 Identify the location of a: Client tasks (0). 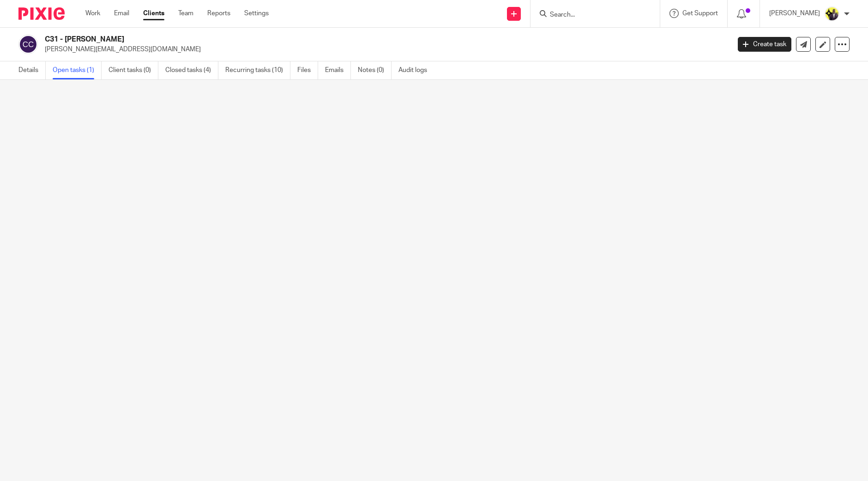
(134, 70).